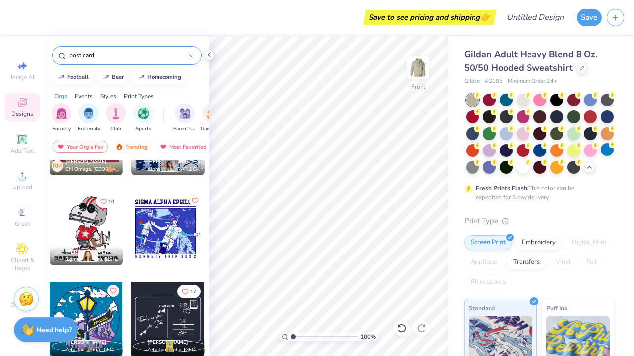  I want to click on div: Your Org's Fav, so click(80, 147).